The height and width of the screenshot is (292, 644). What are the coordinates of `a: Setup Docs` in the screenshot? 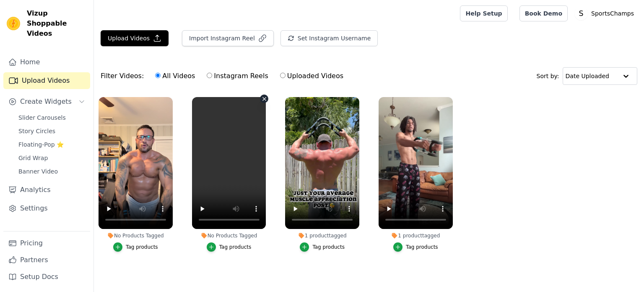 It's located at (46, 277).